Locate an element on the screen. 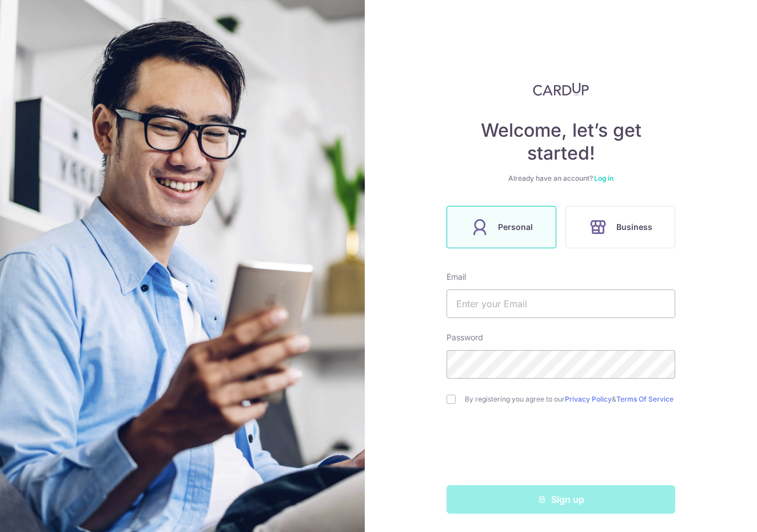 This screenshot has width=757, height=532. label: By registering you agree to our & is located at coordinates (570, 400).